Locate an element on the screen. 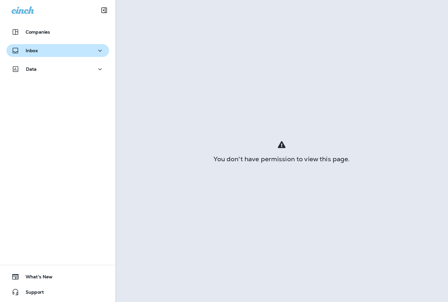 Image resolution: width=448 pixels, height=302 pixels. button: Support is located at coordinates (58, 293).